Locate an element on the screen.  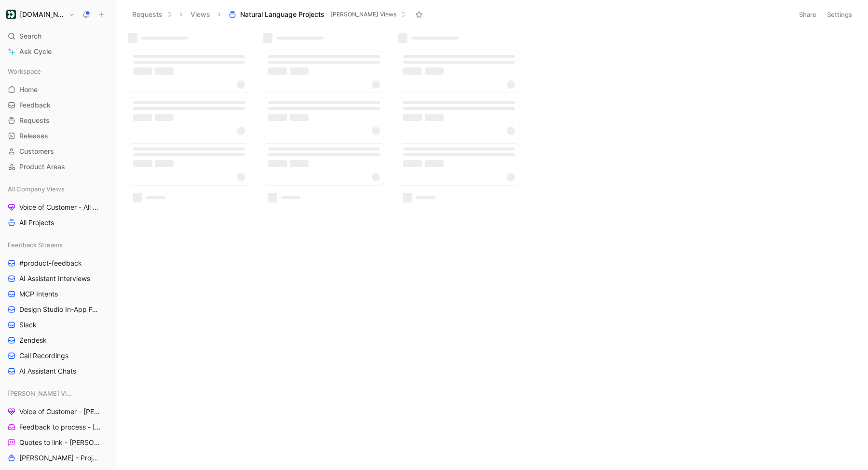
span: Design Studio In-App Feedback is located at coordinates (60, 310).